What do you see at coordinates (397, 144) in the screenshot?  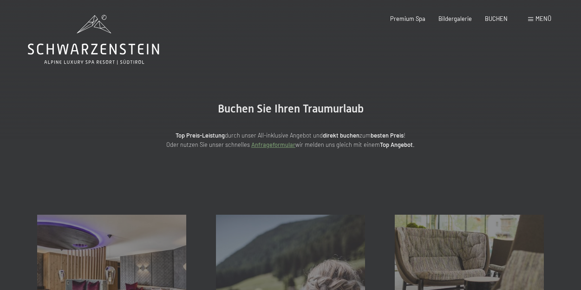 I see `strong: Top Angebot.` at bounding box center [397, 144].